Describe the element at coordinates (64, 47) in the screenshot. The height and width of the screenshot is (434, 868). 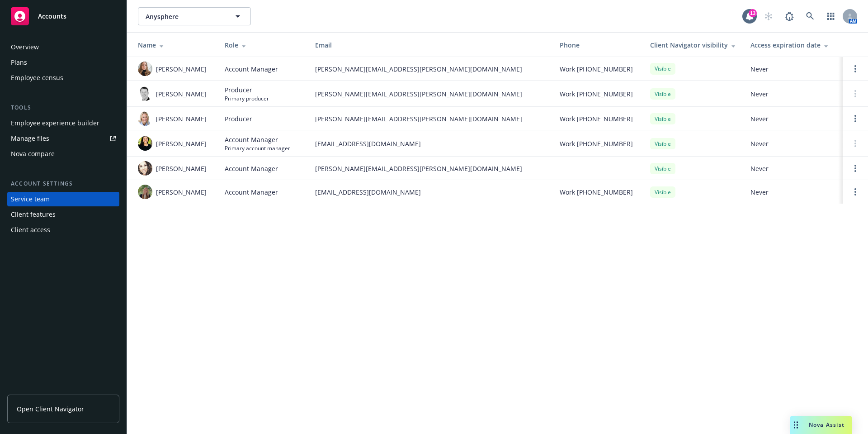
I see `a: Overview` at that location.